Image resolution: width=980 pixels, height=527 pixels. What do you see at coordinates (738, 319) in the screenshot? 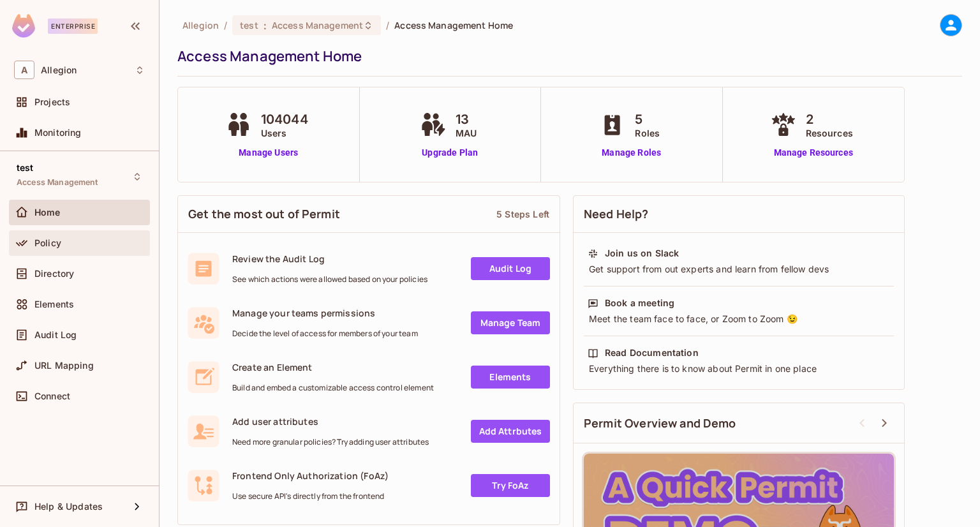
I see `div: Meet the team face to face, or Zoom to Zoom 😉` at bounding box center [738, 319].